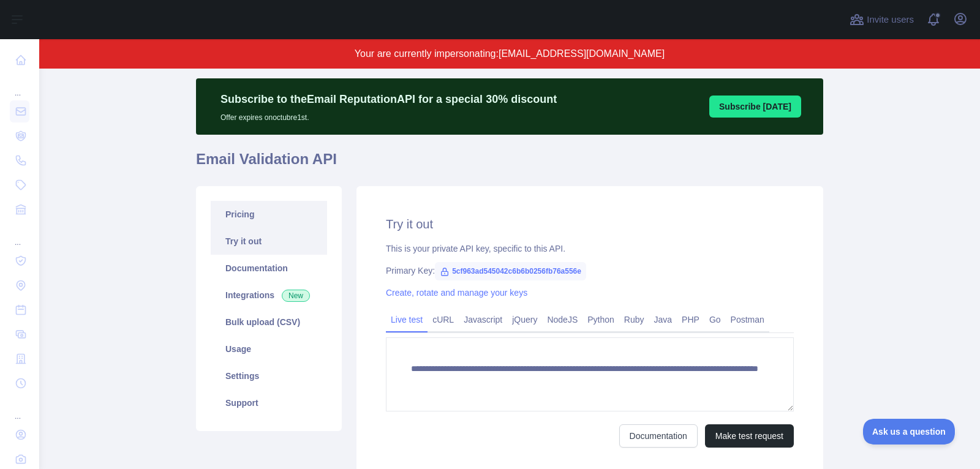 The width and height of the screenshot is (980, 469). Describe the element at coordinates (510, 271) in the screenshot. I see `span: 5cf963ad545042c6b6b0256fb76a556e` at that location.